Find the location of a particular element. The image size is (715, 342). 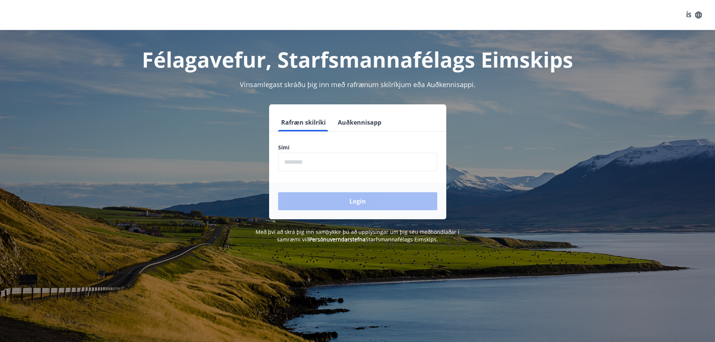

button: Auðkennisapp is located at coordinates (360, 122).